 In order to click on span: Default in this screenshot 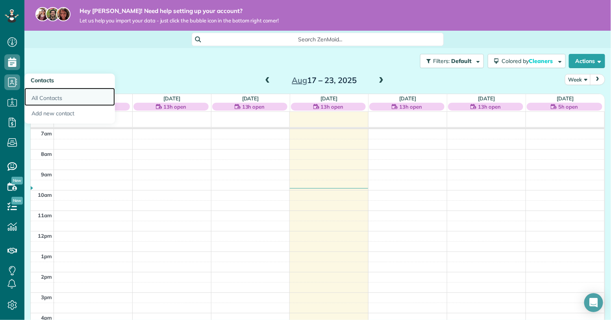, I will do `click(462, 61)`.